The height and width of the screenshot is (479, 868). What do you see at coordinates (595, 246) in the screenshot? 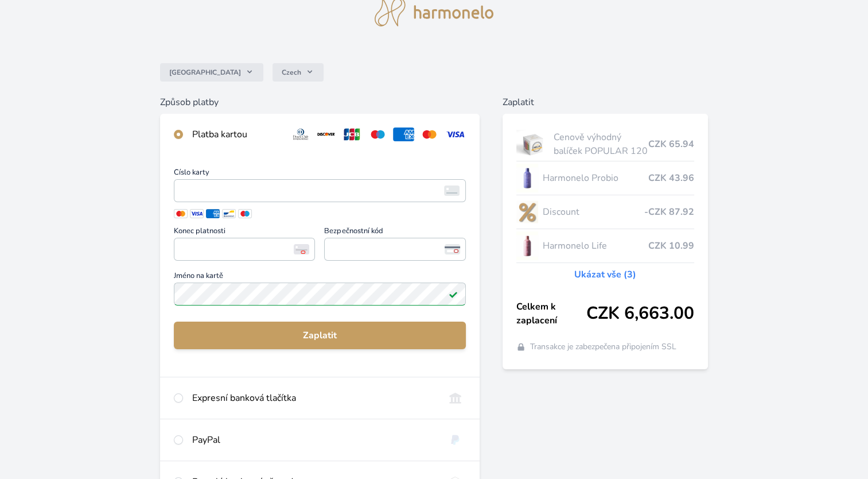
I see `span: Harmonelo Life` at bounding box center [595, 246].